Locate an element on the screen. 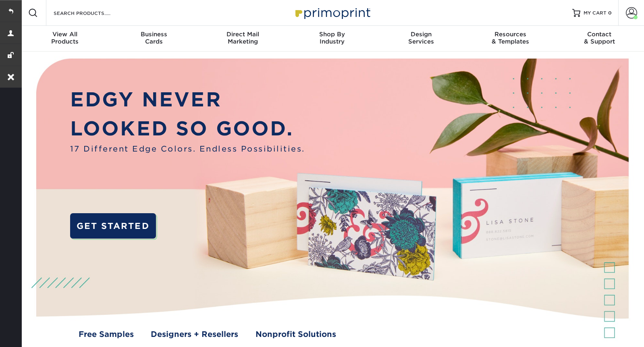 This screenshot has width=644, height=347. span: Shop By is located at coordinates (332, 34).